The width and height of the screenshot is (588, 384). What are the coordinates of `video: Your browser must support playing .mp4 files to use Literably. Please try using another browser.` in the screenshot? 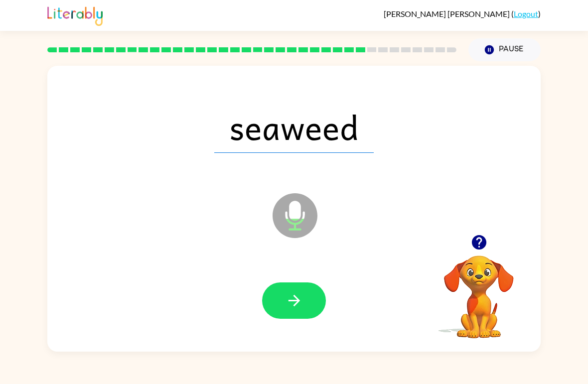 It's located at (479, 290).